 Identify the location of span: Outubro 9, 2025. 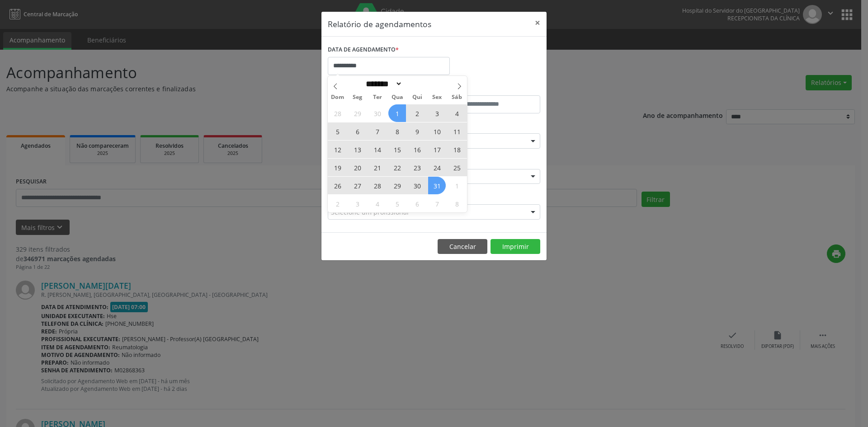
(416, 131).